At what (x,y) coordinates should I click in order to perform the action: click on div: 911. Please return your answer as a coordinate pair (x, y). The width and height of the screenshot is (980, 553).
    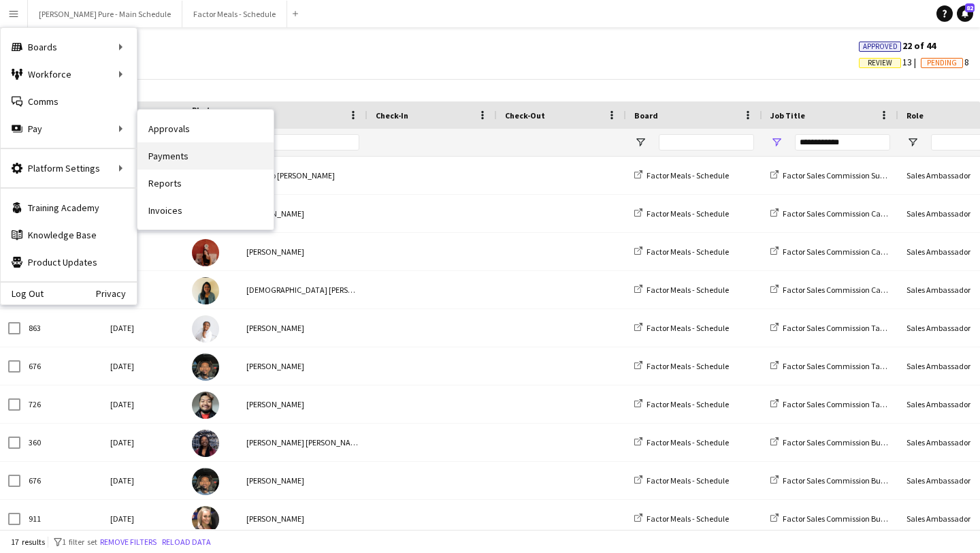
    Looking at the image, I should click on (61, 518).